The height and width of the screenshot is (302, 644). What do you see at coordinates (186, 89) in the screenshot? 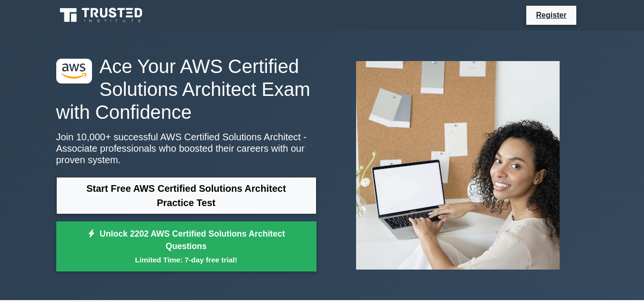
I see `h1: Ace Your AWS Certified Solutions Architect Exam with Confidence` at bounding box center [186, 89].